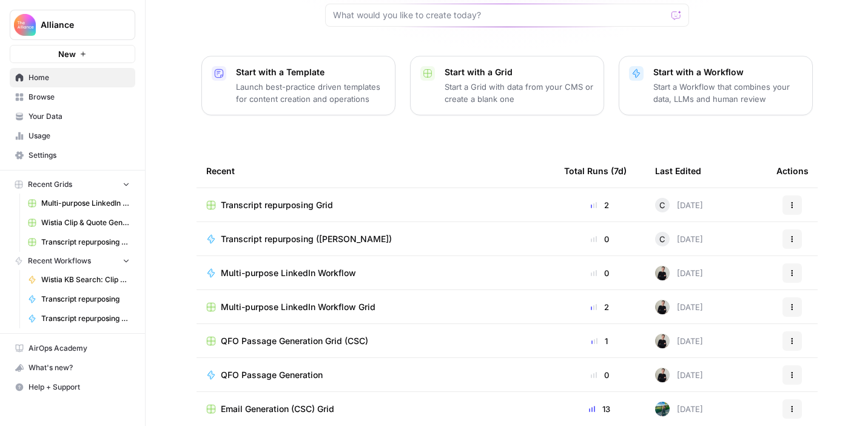 This screenshot has width=868, height=426. What do you see at coordinates (72, 184) in the screenshot?
I see `button: Recent Grids` at bounding box center [72, 184].